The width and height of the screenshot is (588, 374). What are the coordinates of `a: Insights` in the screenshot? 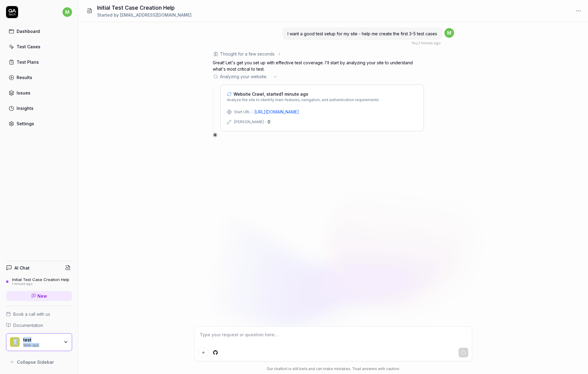 It's located at (39, 108).